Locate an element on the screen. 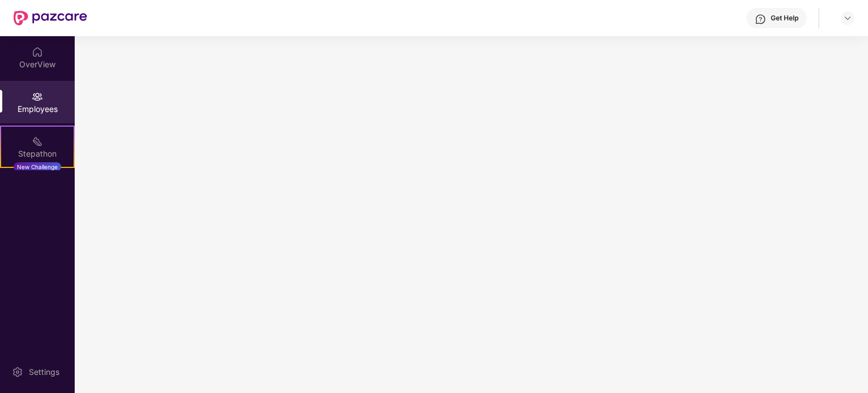  img: svg+xml;base64,PHN2ZyB4bWxucz0iaHR0cDovL3d3dy53My5vcmcvMjAwMC9zdmciIHdpZHRoPSIyMSIgaGVpZ2h0PSIyMC... is located at coordinates (38, 142).